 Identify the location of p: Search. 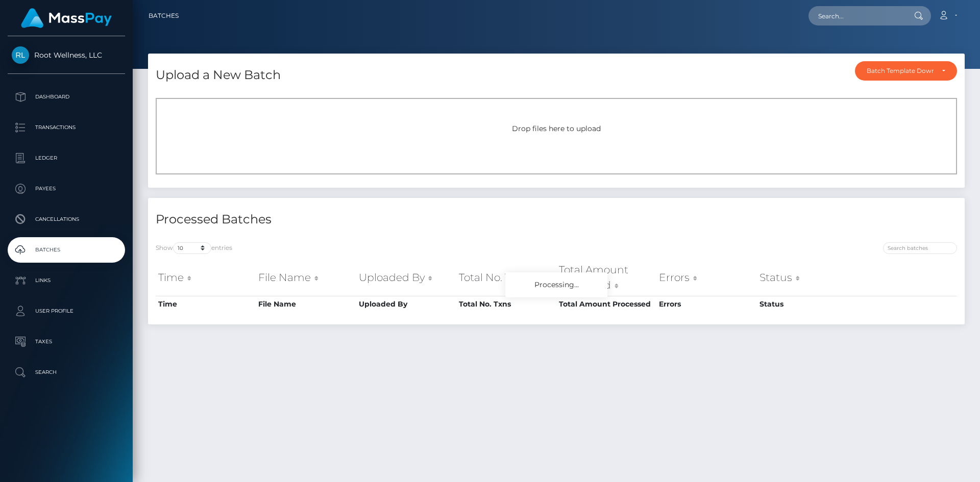
(66, 373).